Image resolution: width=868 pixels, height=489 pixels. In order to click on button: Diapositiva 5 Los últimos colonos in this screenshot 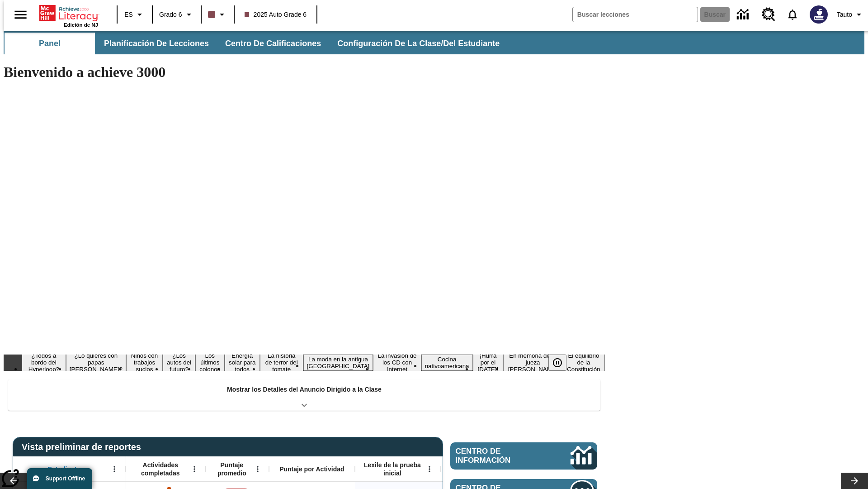, I will do `click(210, 362)`.